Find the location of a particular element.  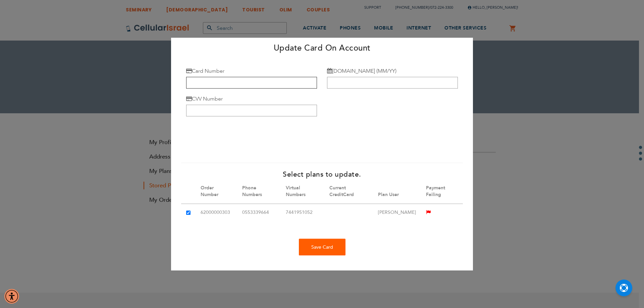

h4: Select plans to update. is located at coordinates (322, 175).